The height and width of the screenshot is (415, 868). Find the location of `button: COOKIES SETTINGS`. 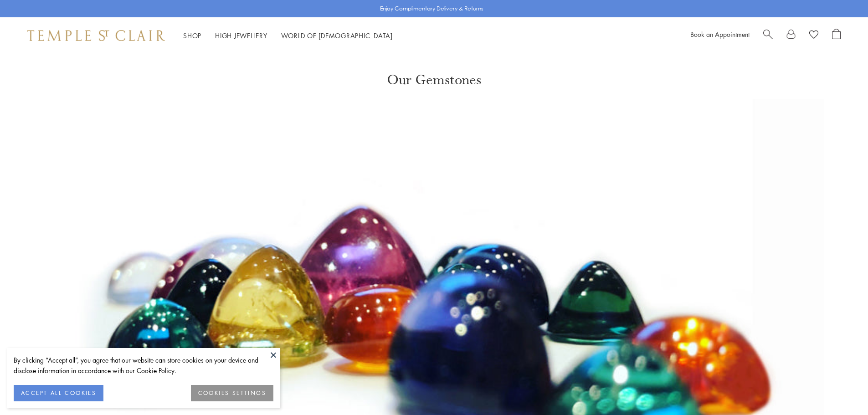

button: COOKIES SETTINGS is located at coordinates (232, 393).